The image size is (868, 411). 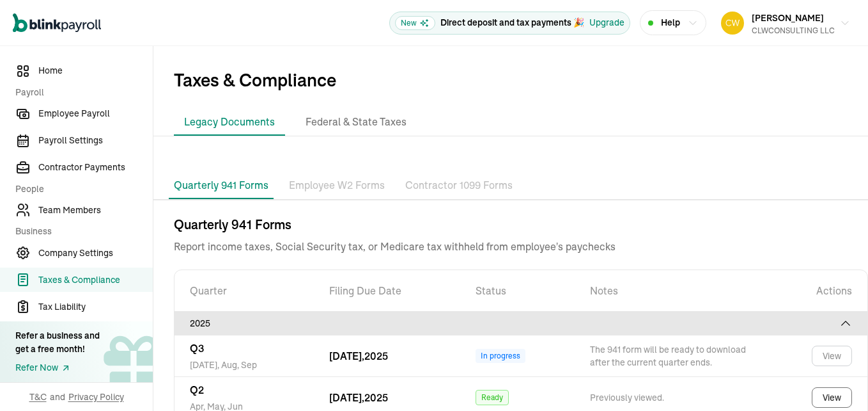 I want to click on span: People, so click(x=80, y=189).